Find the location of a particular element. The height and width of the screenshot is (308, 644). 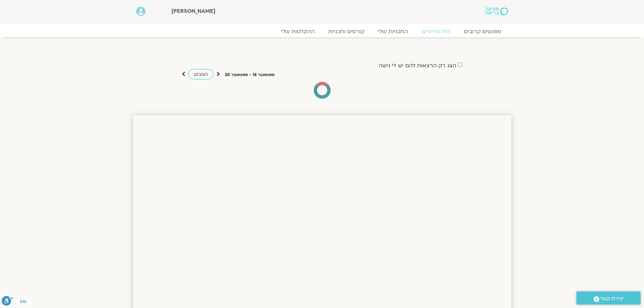

span: השבוע is located at coordinates (201, 74).